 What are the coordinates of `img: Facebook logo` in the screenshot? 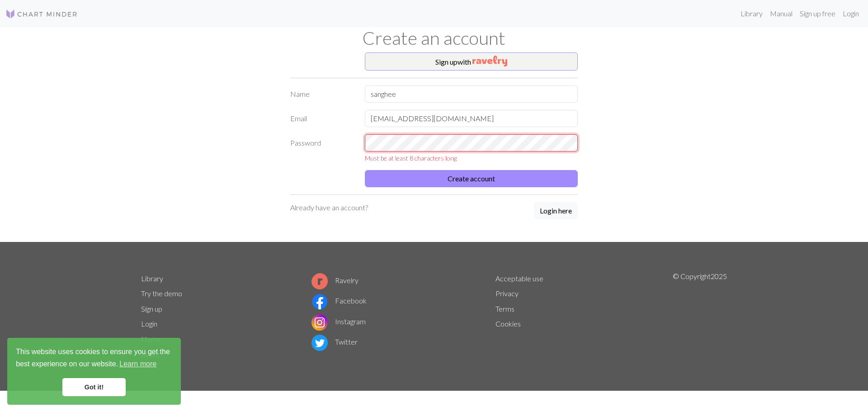 It's located at (319, 301).